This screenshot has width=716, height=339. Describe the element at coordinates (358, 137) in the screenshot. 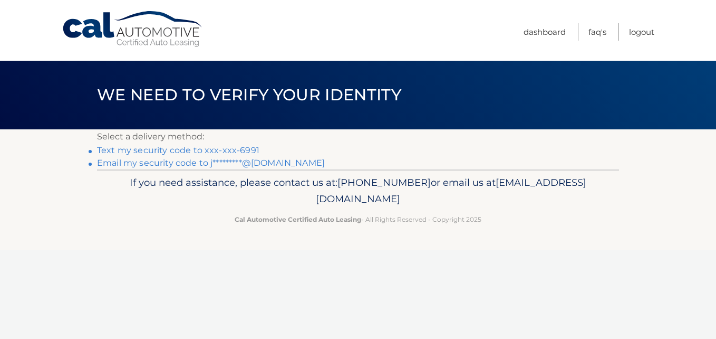

I see `p: Select a delivery method:` at that location.